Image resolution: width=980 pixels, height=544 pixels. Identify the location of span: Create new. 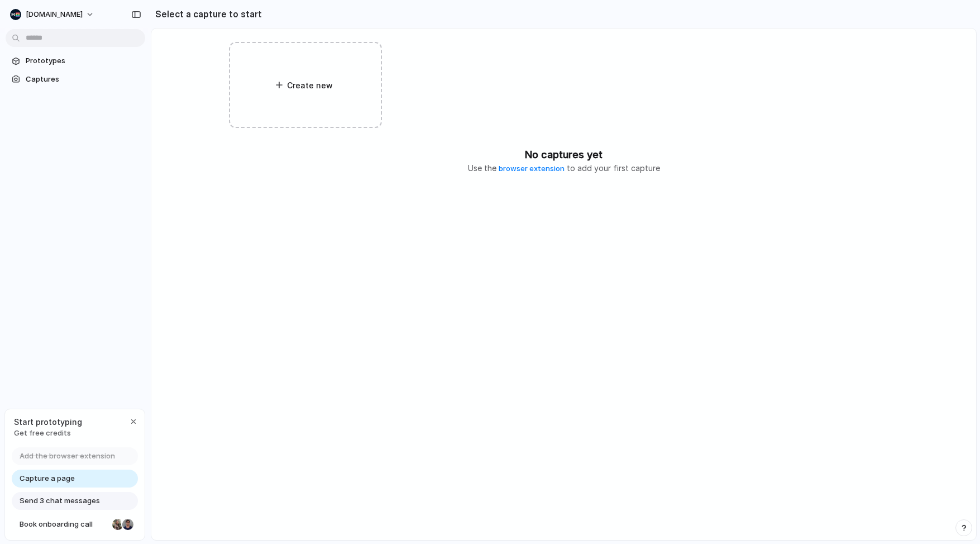
(310, 85).